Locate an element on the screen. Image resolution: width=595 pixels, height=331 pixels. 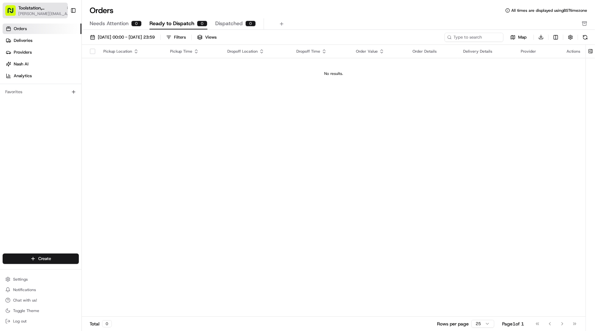
button: Log out is located at coordinates (41, 321).